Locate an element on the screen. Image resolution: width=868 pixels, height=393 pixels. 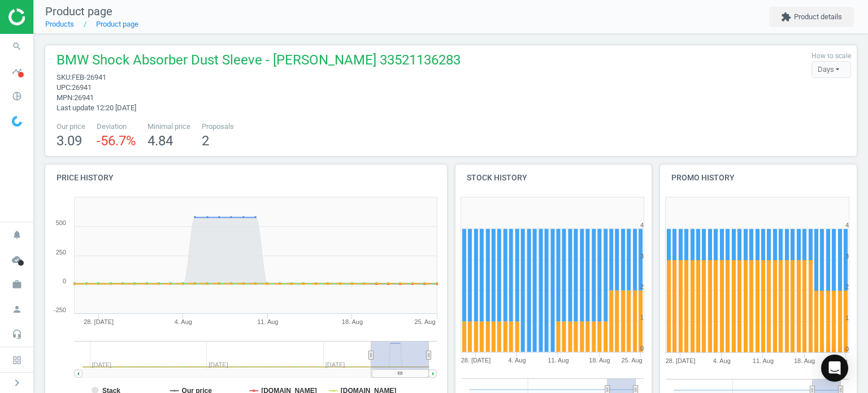
i: extension is located at coordinates (786, 17).